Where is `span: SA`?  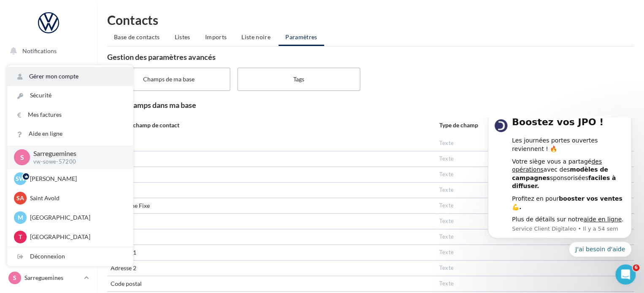
span: SA is located at coordinates (20, 199).